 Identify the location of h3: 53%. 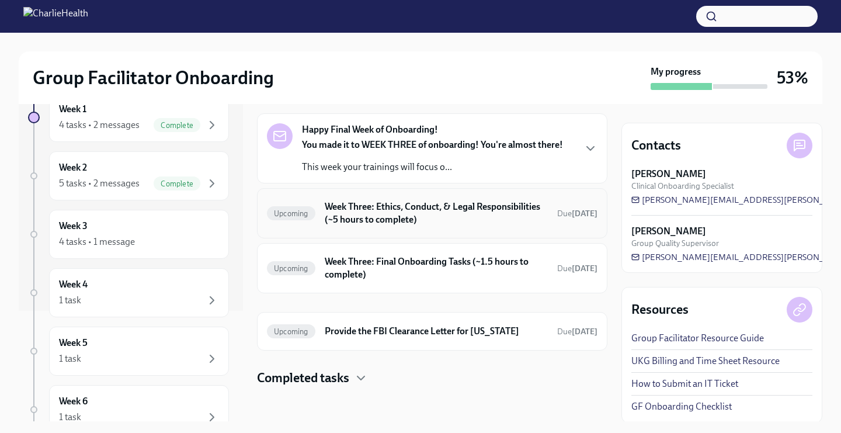
(793, 78).